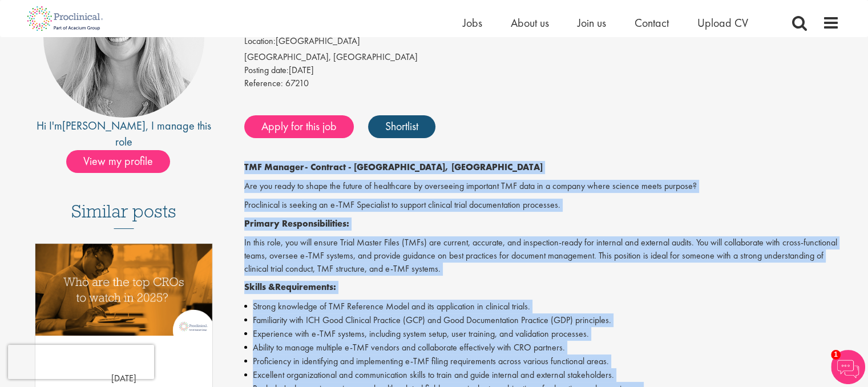 This screenshot has width=868, height=387. Describe the element at coordinates (305, 287) in the screenshot. I see `strong: Requirements:` at that location.